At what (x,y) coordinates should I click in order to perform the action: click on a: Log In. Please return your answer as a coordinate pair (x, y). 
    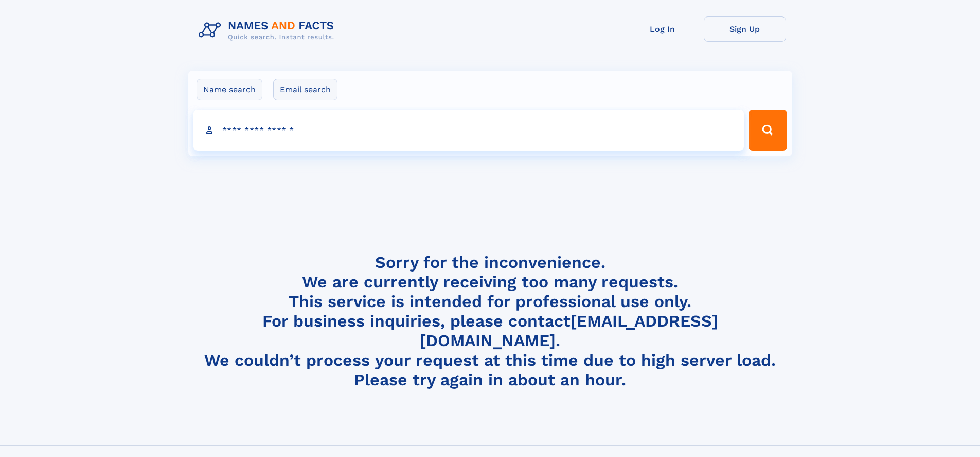
    Looking at the image, I should click on (663, 29).